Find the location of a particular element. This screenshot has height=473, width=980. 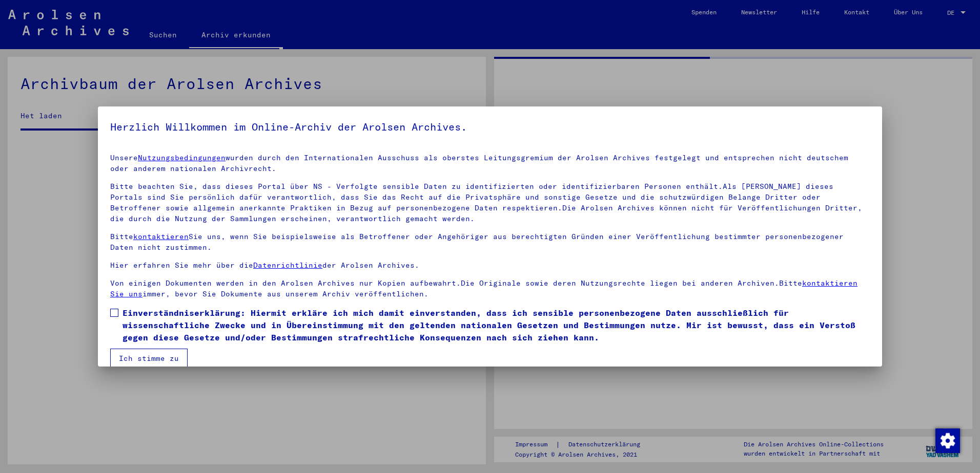

div: Zustimmung ändern is located at coordinates (947, 440).